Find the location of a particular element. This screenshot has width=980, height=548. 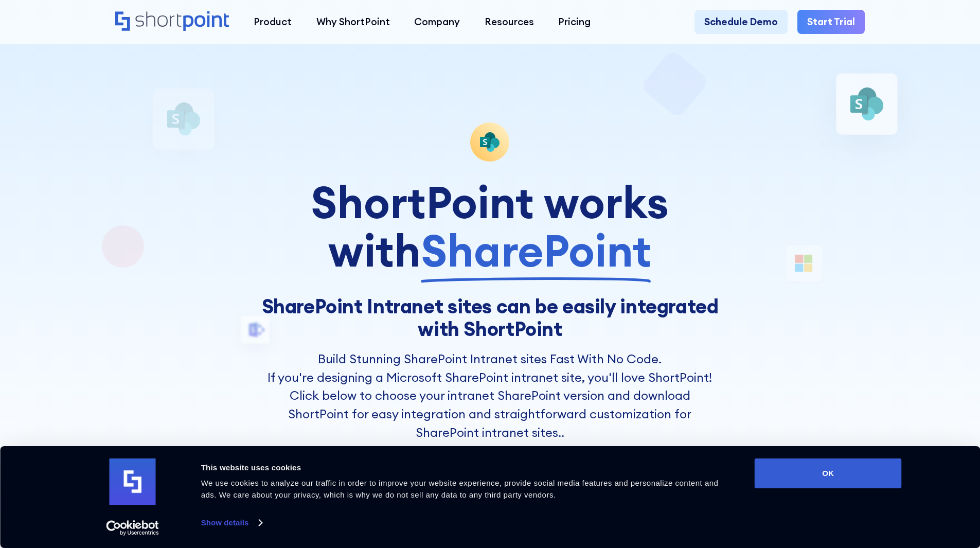

div: Chat Widget is located at coordinates (888, 488).